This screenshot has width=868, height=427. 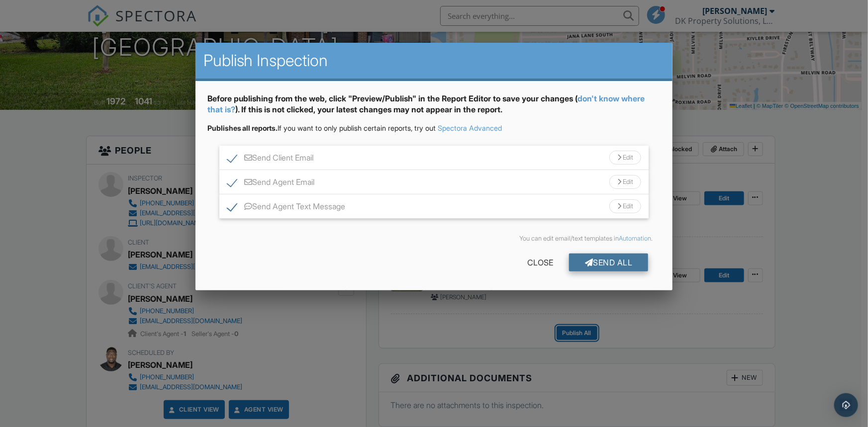 What do you see at coordinates (271, 184) in the screenshot?
I see `label: Send Agent Email` at bounding box center [271, 184].